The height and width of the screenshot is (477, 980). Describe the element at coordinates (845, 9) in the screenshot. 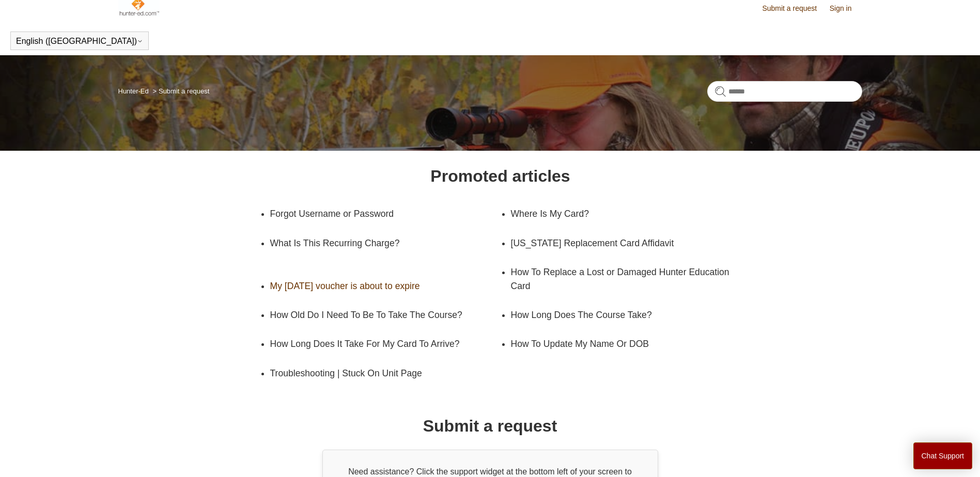

I see `a: Sign in` at that location.